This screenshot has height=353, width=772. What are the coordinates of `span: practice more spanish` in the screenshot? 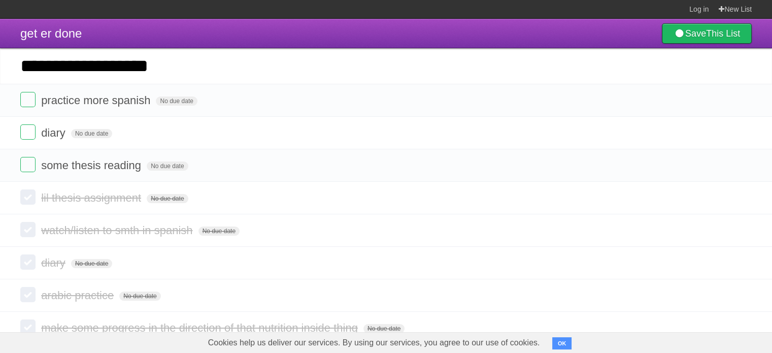 It's located at (97, 100).